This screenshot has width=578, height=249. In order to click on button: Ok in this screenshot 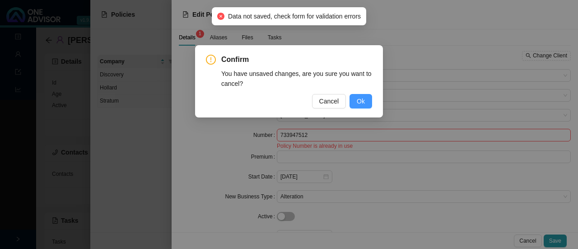, I will do `click(361, 101)`.